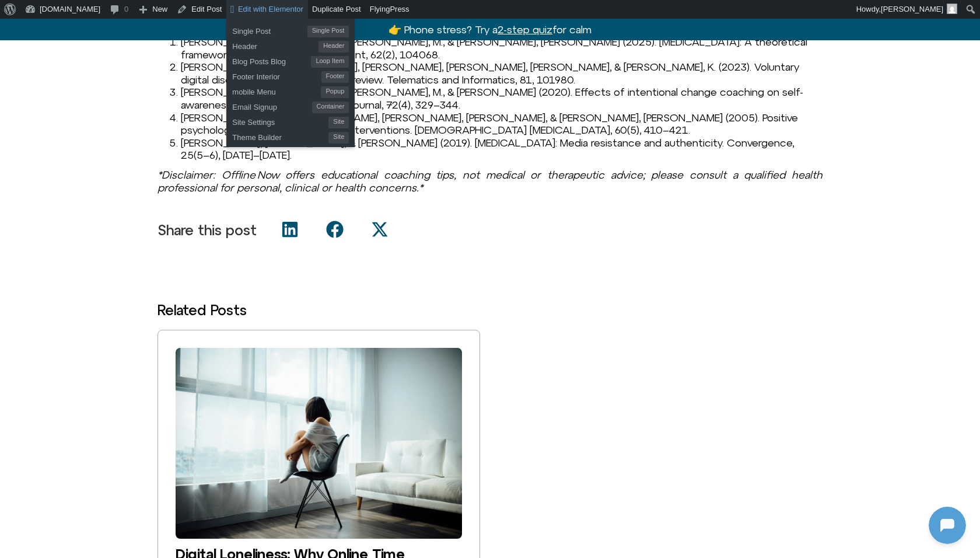  What do you see at coordinates (291, 45) in the screenshot?
I see `a: HeaderHeader` at bounding box center [291, 45].